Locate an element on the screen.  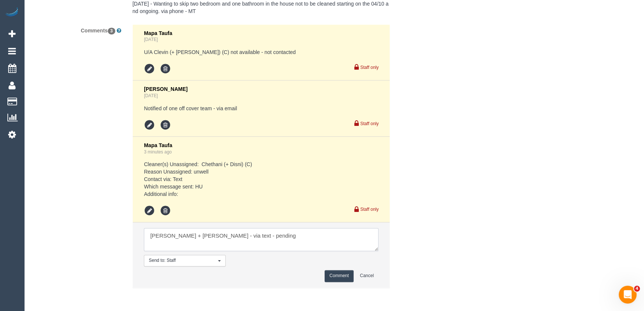
span: Send to: Staff is located at coordinates (182, 260).